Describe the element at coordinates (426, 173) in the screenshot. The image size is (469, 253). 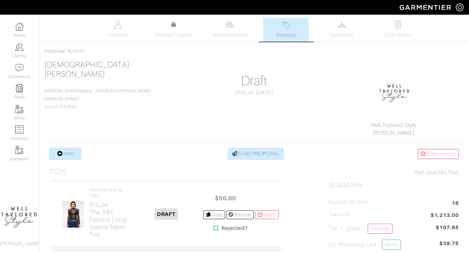
I see `span: Paid Date:` at that location.